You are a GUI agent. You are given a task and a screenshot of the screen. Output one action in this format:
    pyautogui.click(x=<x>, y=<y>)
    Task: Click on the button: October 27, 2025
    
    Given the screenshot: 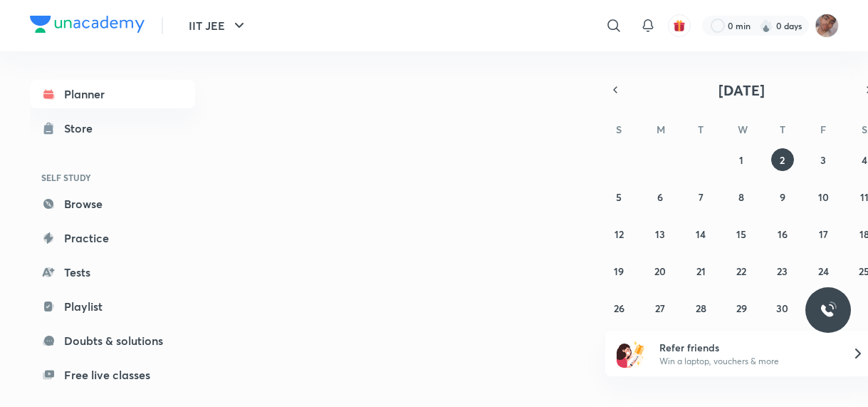 What is the action you would take?
    pyautogui.click(x=660, y=307)
    